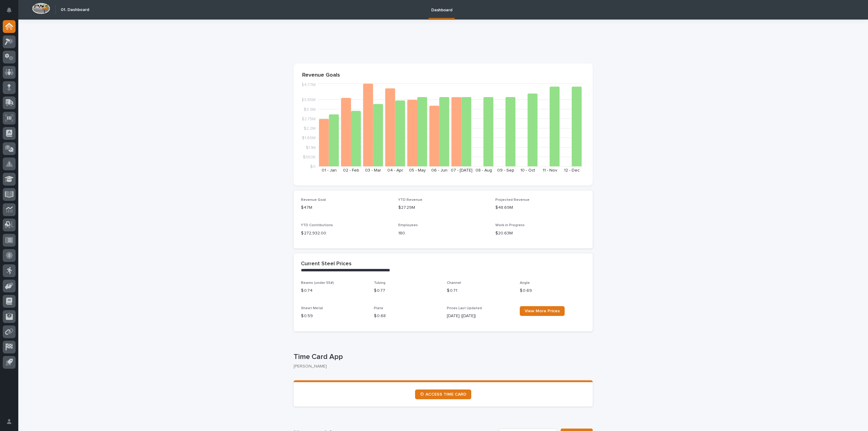  Describe the element at coordinates (484, 170) in the screenshot. I see `text: 08 - Aug` at that location.